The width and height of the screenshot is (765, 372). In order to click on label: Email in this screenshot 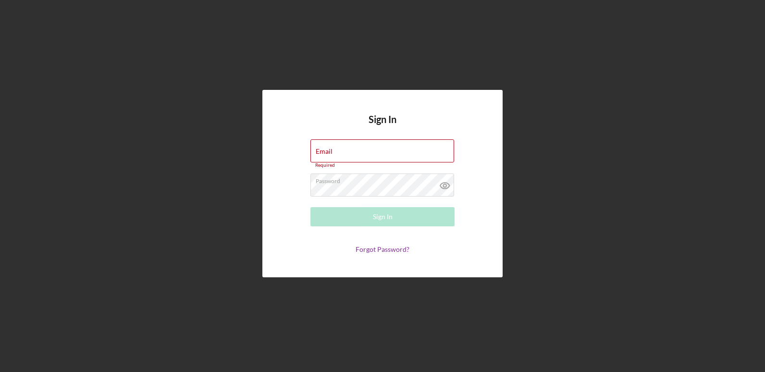, I will do `click(324, 151)`.